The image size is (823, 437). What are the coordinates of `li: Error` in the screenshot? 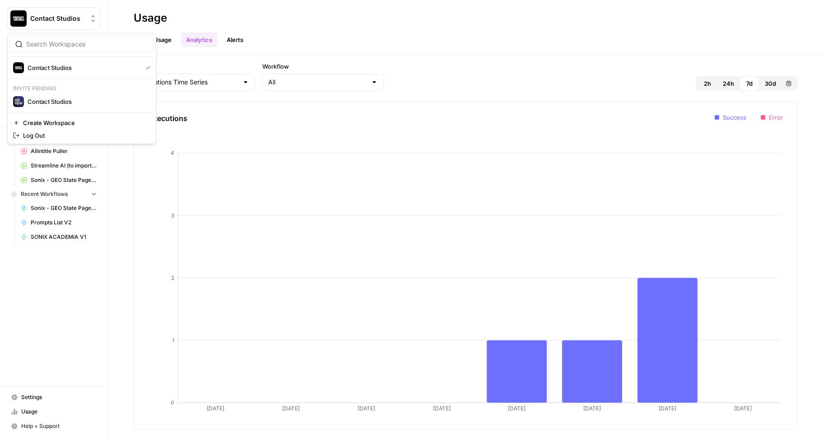 It's located at (771, 117).